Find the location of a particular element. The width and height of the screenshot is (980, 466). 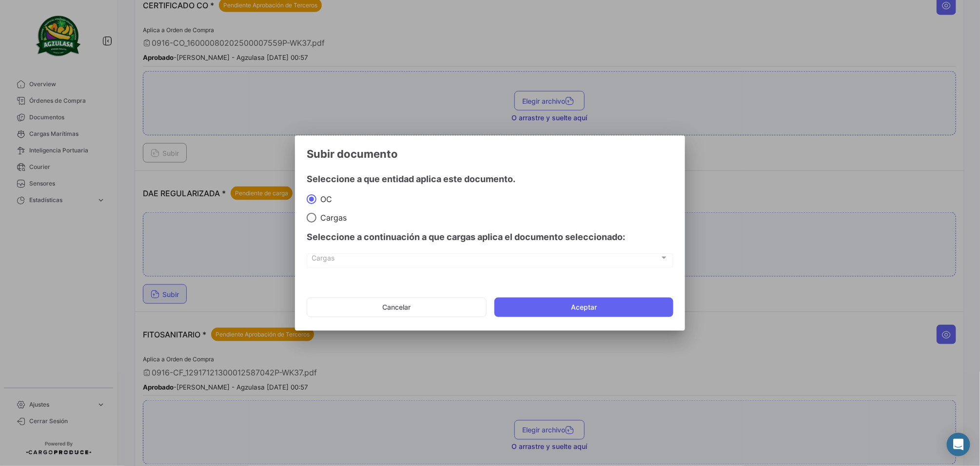

h3: Subir documento is located at coordinates (490, 154).